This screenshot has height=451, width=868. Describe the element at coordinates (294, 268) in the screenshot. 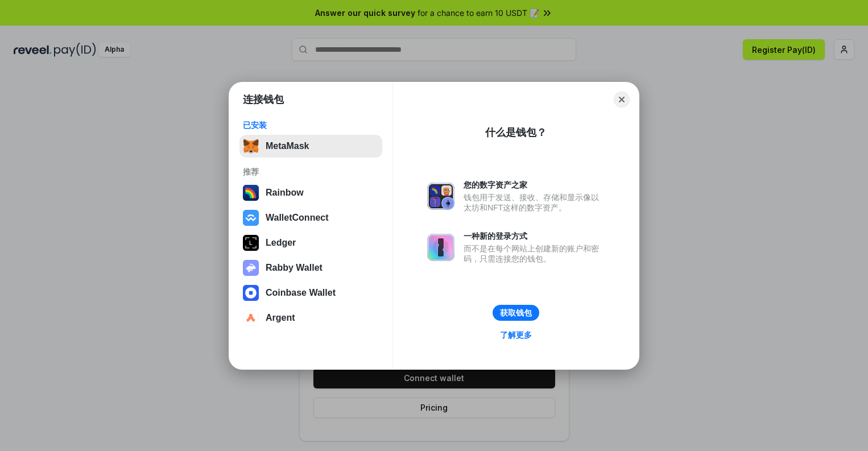

I see `div: Rabby Wallet` at that location.